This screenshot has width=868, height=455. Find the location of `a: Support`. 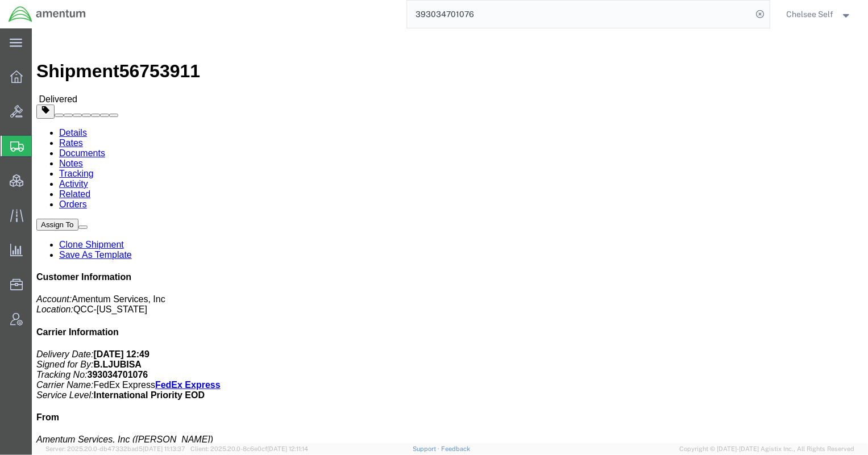

a: Support is located at coordinates (427, 449).